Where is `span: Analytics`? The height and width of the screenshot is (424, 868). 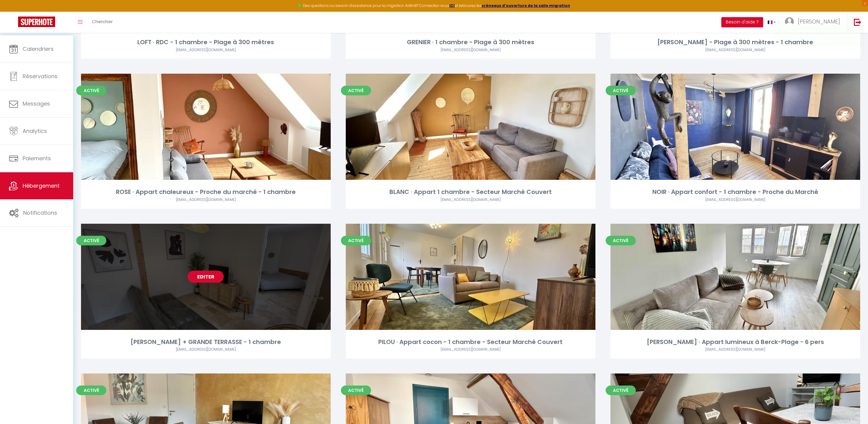
span: Analytics is located at coordinates (35, 131).